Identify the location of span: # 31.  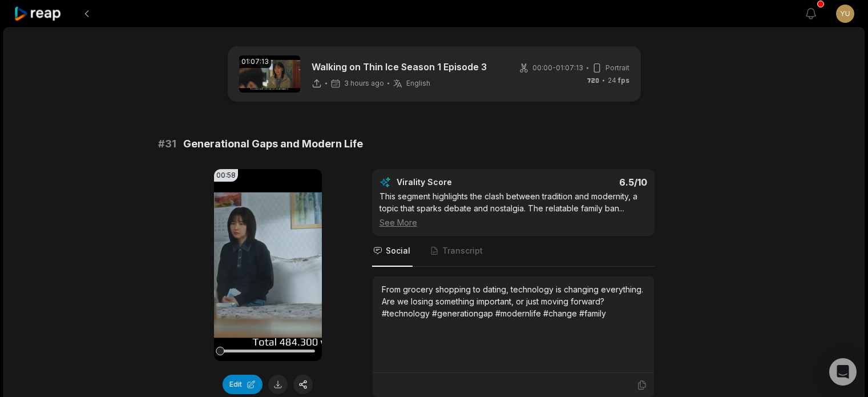
(167, 144).